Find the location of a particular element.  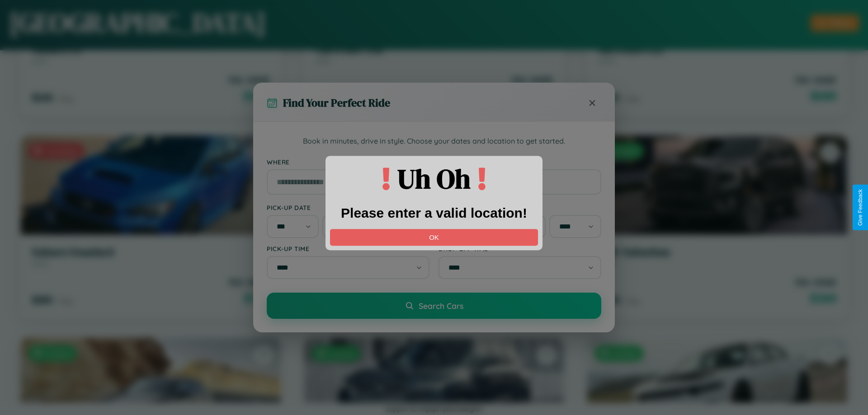

p: Book in minutes, drive in style. Choose your dates and location to get started. is located at coordinates (434, 142).